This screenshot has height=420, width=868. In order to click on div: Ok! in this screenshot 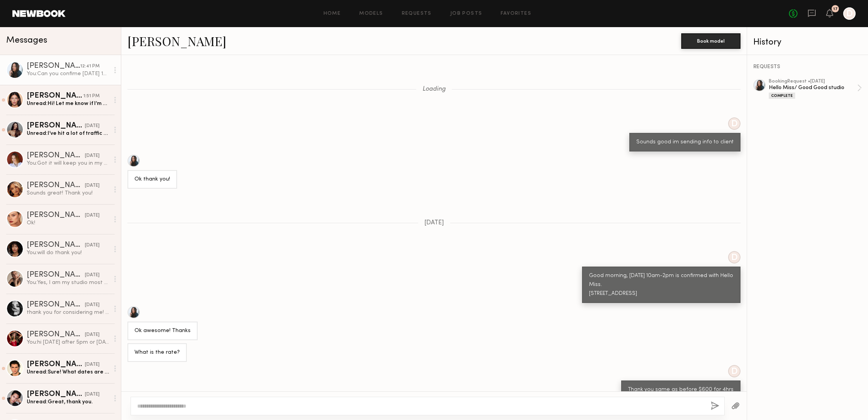, I will do `click(68, 223)`.